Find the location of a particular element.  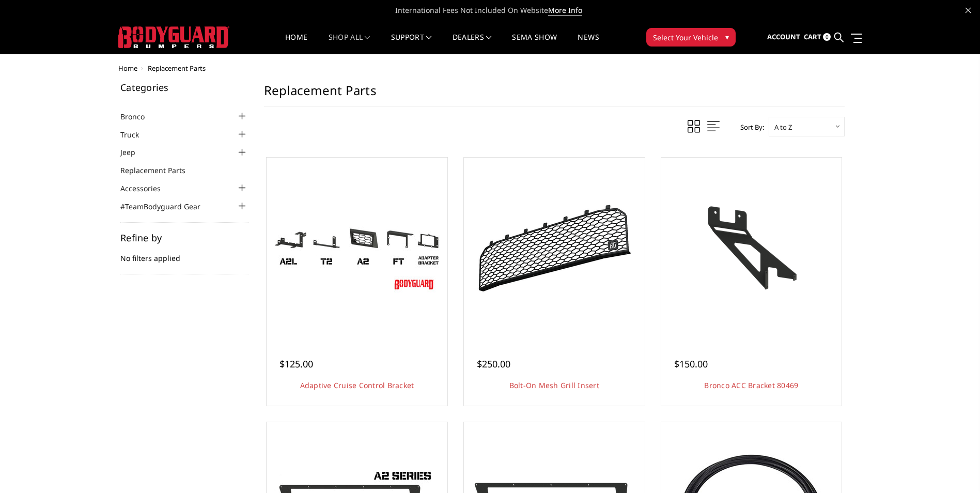

img: Bronco ACC Bracket 80469 is located at coordinates (751, 248).